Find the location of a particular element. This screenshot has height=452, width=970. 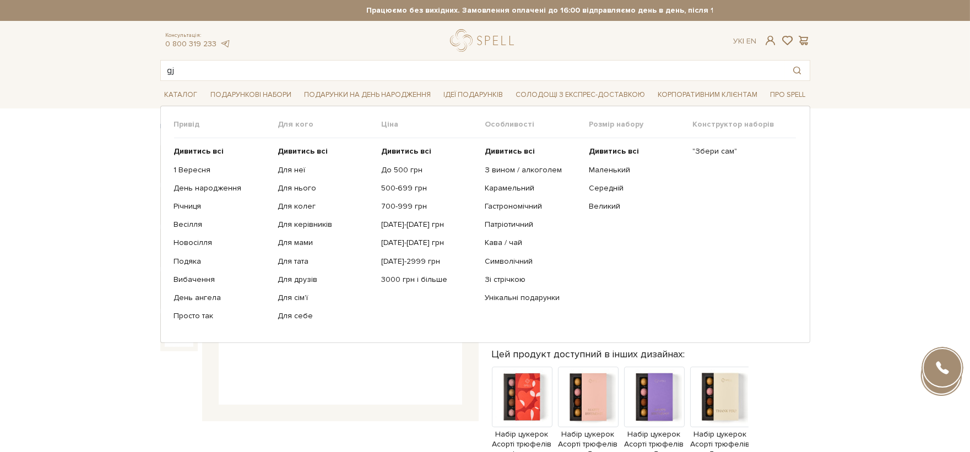

a: "Збери сам" is located at coordinates (740, 152).